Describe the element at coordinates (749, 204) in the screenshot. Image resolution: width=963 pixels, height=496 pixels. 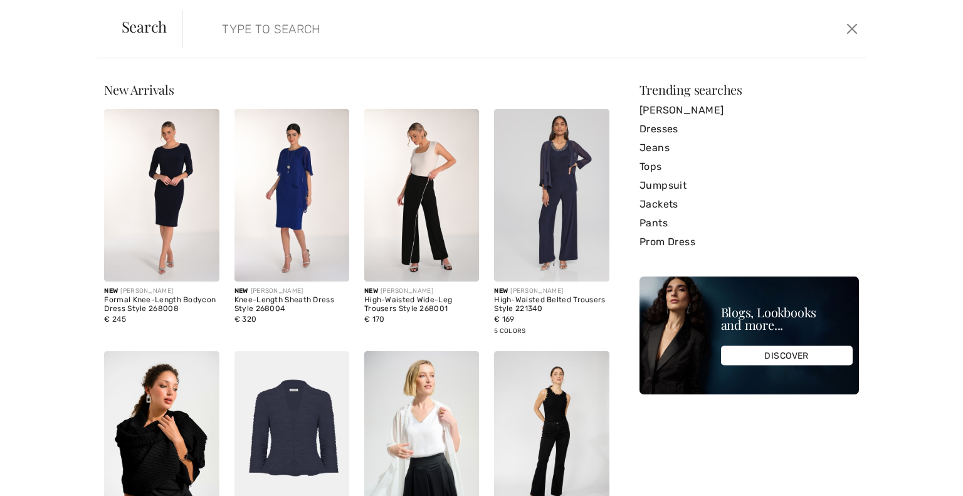
I see `a: Jackets` at that location.